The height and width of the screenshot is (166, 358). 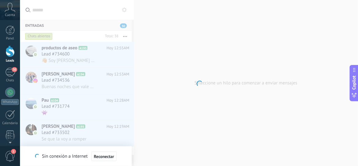 I want to click on span: 1, so click(x=14, y=152).